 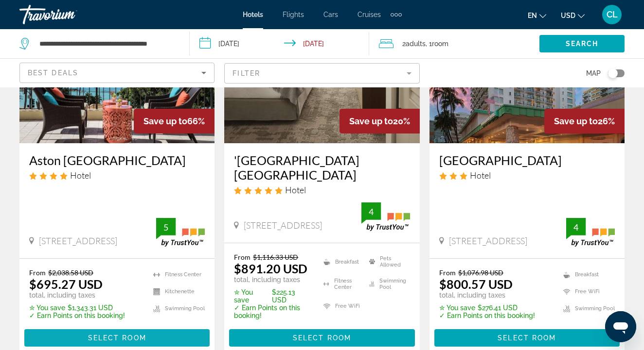 What do you see at coordinates (177, 291) in the screenshot?
I see `li: Kitchenette` at bounding box center [177, 291].